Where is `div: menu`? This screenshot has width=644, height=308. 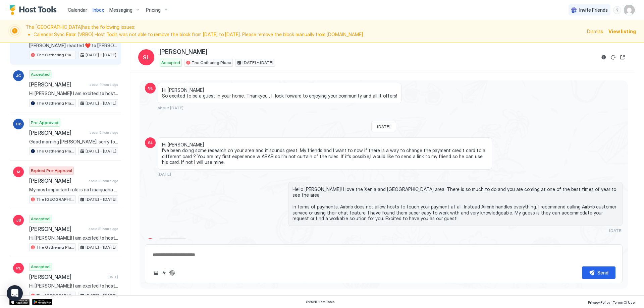 div: menu is located at coordinates (617, 10).